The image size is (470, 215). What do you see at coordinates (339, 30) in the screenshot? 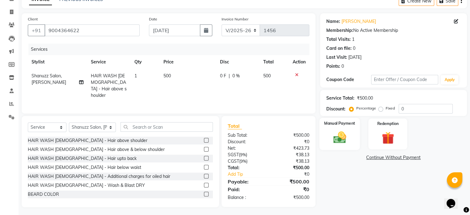
I see `div: Membership:` at bounding box center [339, 30].